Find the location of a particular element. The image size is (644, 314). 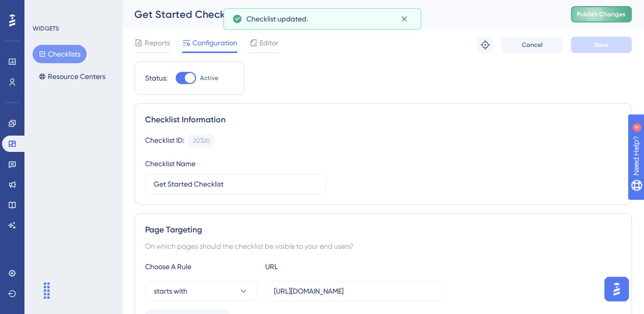

span: Editor is located at coordinates (269, 43).